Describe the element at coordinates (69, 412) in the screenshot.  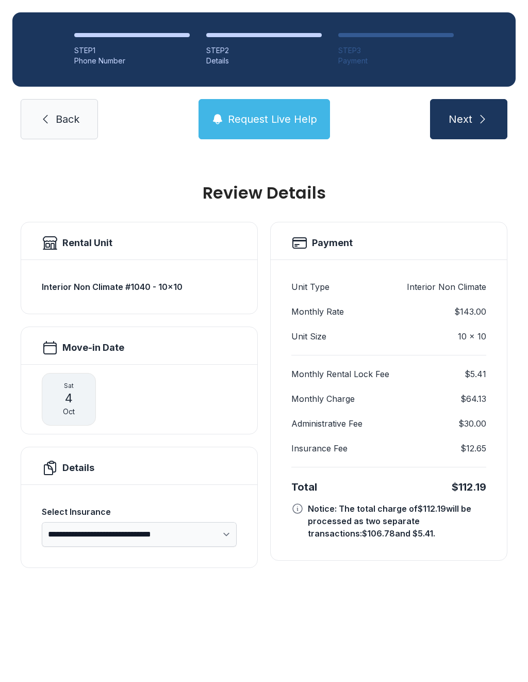
I see `span: Oct` at that location.